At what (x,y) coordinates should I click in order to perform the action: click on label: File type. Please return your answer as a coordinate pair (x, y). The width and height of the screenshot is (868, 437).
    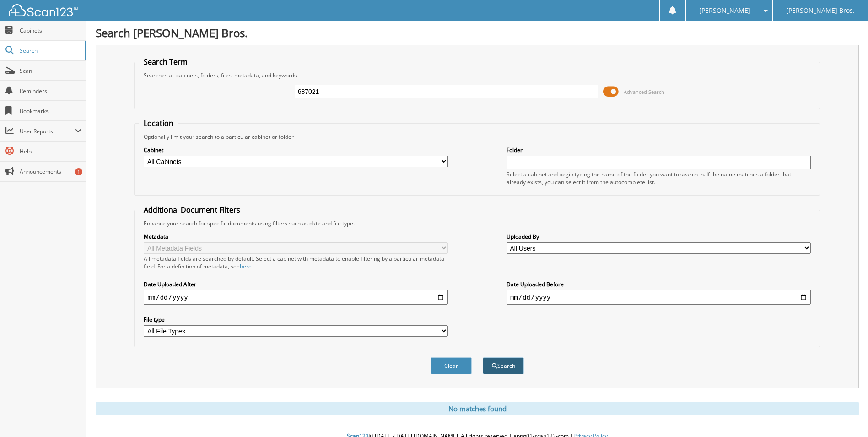
    Looking at the image, I should click on (296, 319).